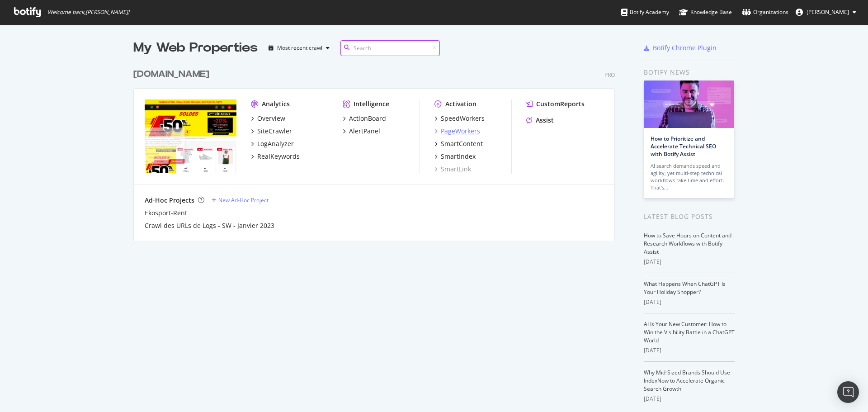  What do you see at coordinates (610, 74) in the screenshot?
I see `div: Pro` at bounding box center [610, 74].